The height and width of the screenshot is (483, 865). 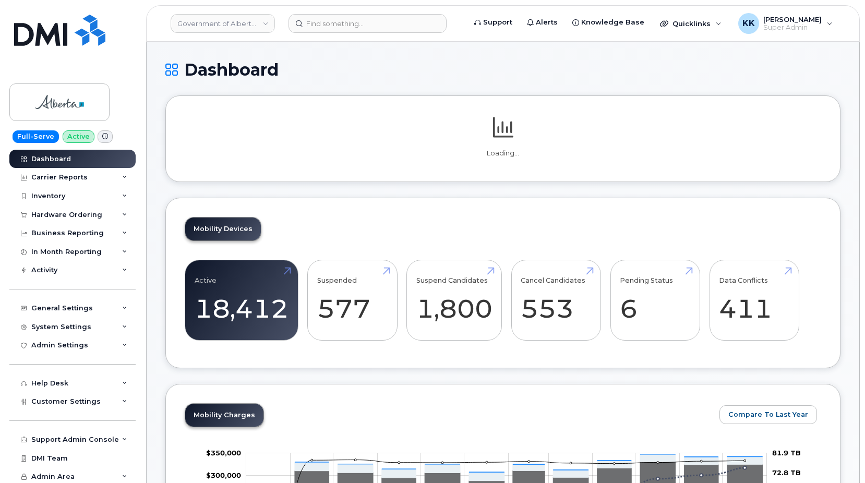 What do you see at coordinates (503, 69) in the screenshot?
I see `h1: Dashboard` at bounding box center [503, 69].